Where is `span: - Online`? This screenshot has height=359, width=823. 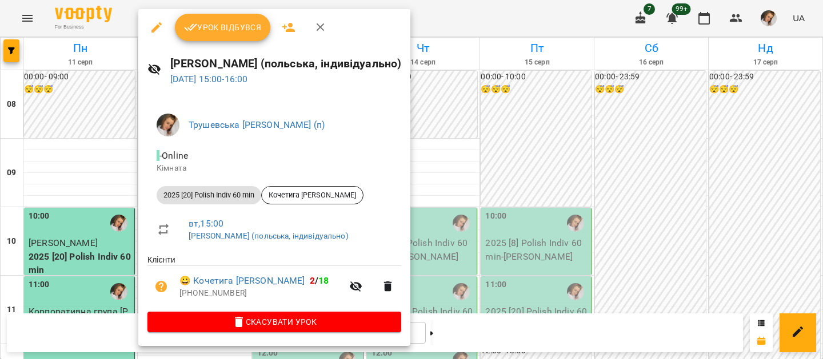
span: - Online is located at coordinates (173, 155).